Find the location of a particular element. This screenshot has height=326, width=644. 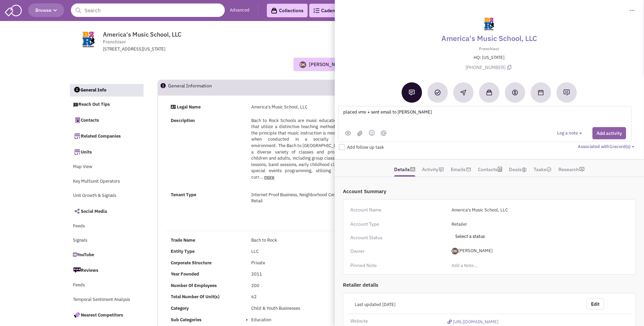

p: Franchisor is located at coordinates (489, 49).